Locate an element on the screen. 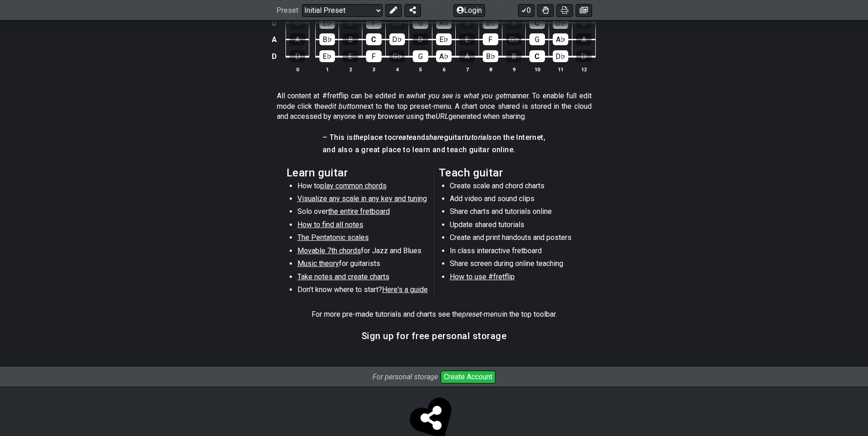 The image size is (868, 436). span: Music theory is located at coordinates (318, 263).